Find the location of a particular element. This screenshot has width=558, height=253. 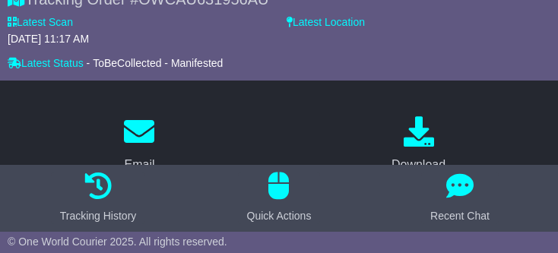

div: Email is located at coordinates (139, 165).